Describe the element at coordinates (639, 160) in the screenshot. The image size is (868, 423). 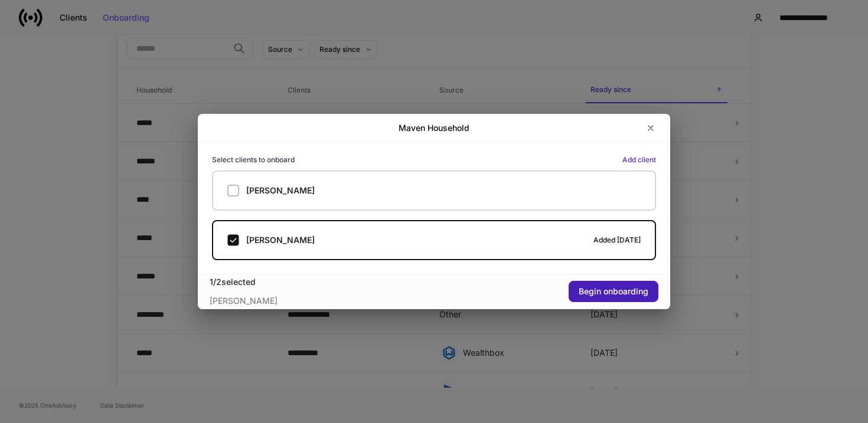
I see `div: Add client` at that location.